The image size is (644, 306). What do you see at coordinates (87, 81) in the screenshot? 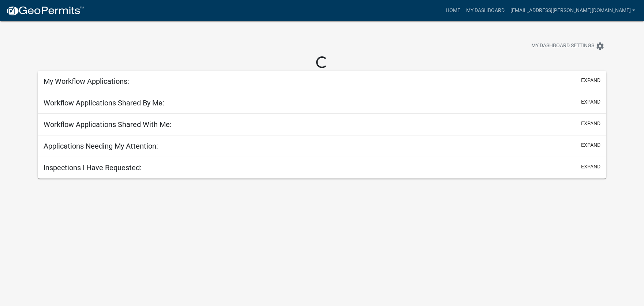
I see `h5: My Workflow Applications:` at bounding box center [87, 81].